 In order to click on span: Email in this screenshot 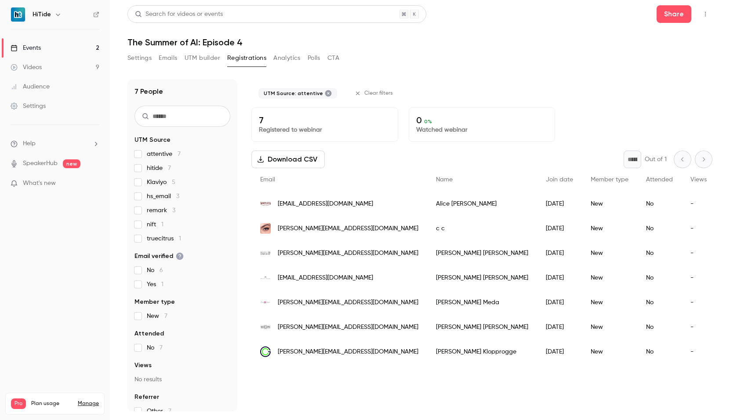, I will do `click(268, 179)`.